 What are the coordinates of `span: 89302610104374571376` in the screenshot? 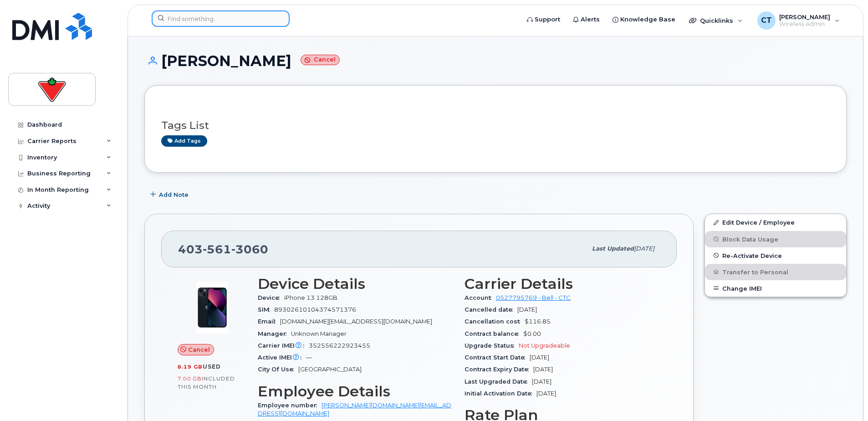 It's located at (315, 309).